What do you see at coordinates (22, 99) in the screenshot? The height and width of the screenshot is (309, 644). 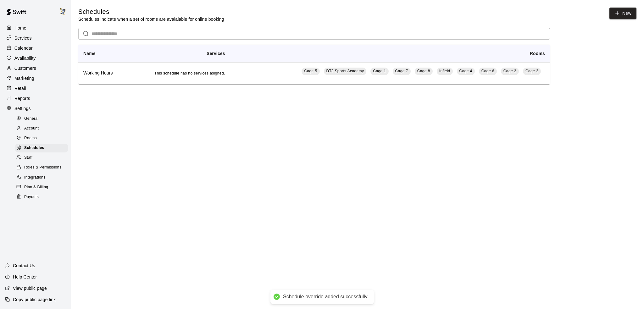 I see `p: Reports` at bounding box center [22, 99].